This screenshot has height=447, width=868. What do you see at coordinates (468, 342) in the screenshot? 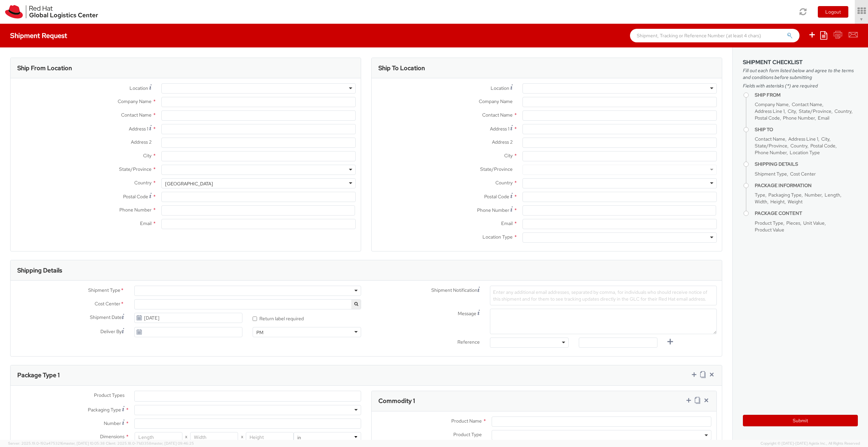
I see `span: Reference` at bounding box center [468, 342].